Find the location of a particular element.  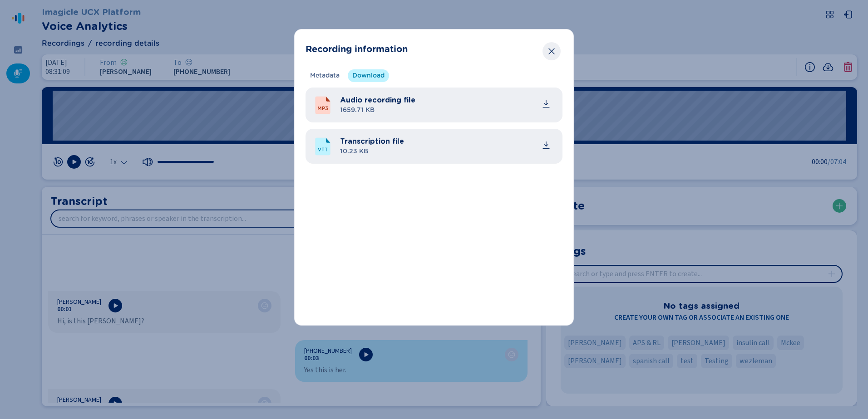

div: transcription_20251010_08319_MaureenAllanson-+16197086468.vtt.txt is located at coordinates (448, 147).